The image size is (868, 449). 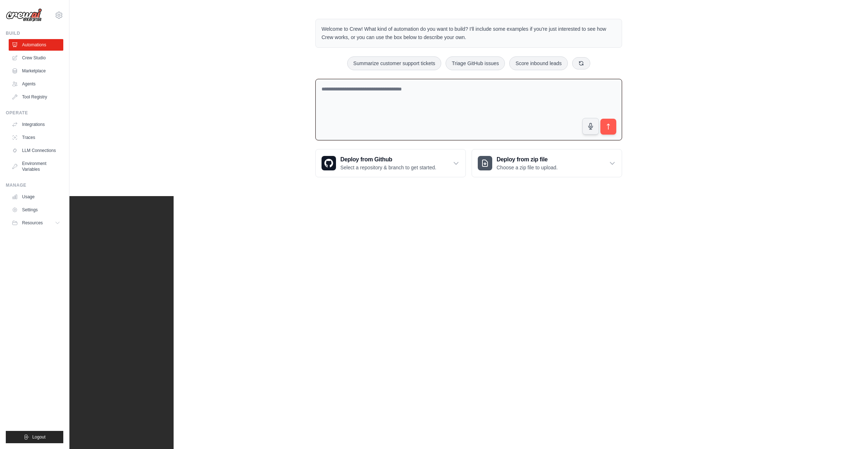 I want to click on p: Choose a zip file to upload., so click(x=527, y=167).